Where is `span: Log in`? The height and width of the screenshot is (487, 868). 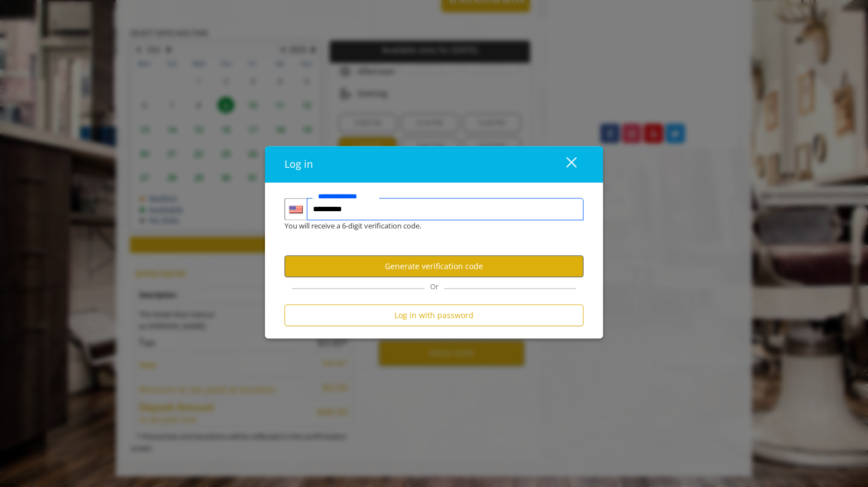 span: Log in is located at coordinates (298, 164).